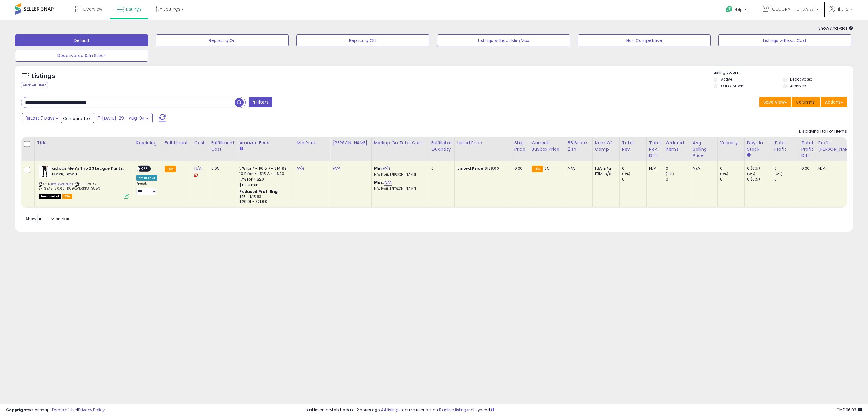 Image resolution: width=868 pixels, height=416 pixels. Describe the element at coordinates (200, 143) in the screenshot. I see `div: Cost` at that location.